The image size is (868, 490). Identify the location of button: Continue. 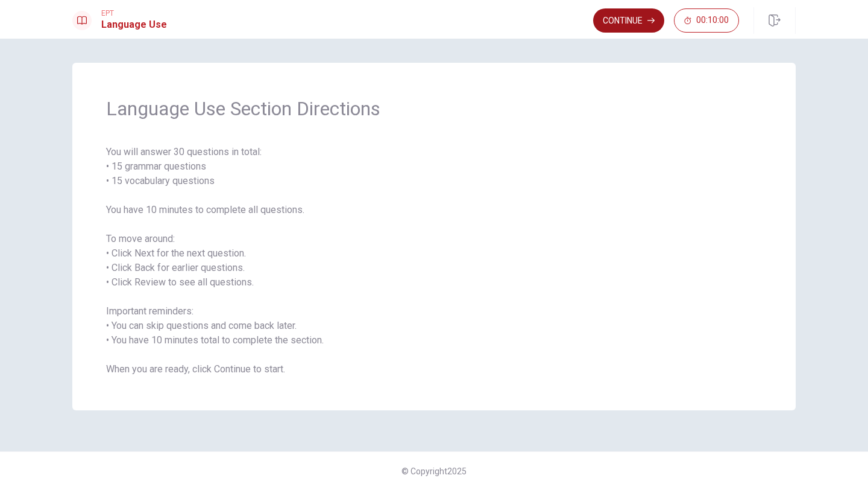
(628, 20).